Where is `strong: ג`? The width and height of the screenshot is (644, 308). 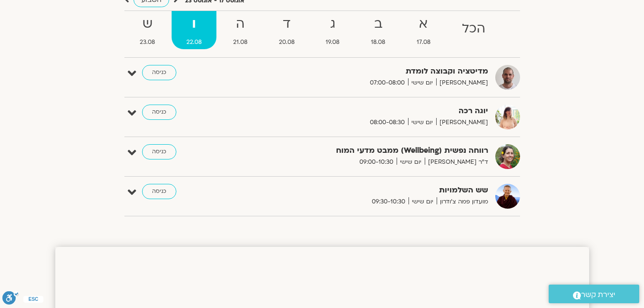
strong: ג is located at coordinates (333, 24).